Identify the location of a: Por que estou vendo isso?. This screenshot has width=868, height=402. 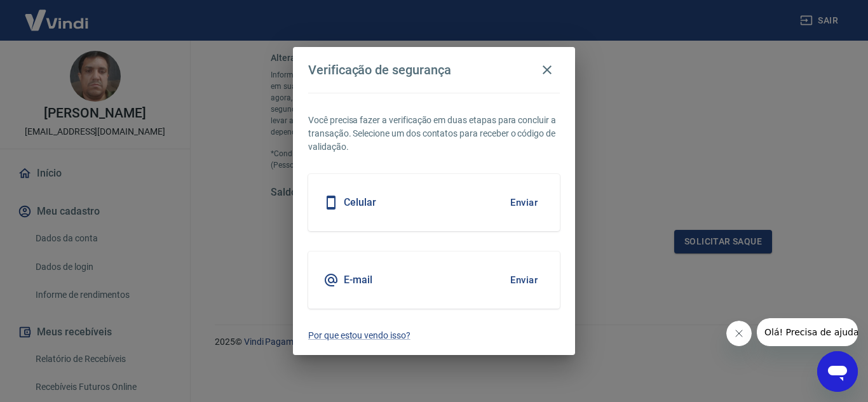
(434, 336).